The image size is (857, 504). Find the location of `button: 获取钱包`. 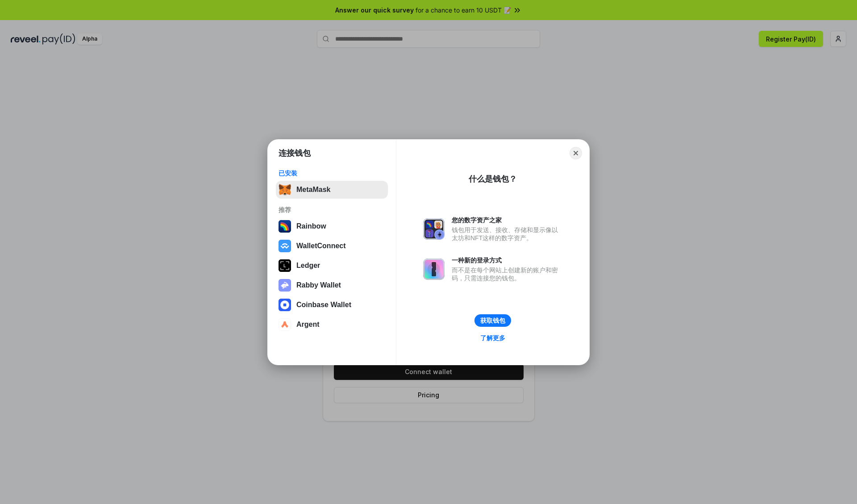

button: 获取钱包 is located at coordinates (493, 321).